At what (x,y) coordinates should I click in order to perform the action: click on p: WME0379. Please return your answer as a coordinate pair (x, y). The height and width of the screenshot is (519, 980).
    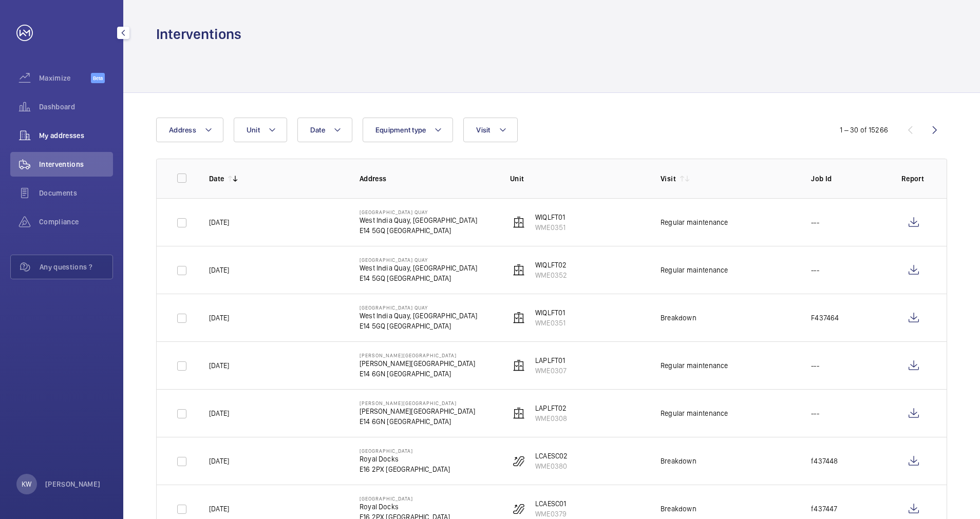
    Looking at the image, I should click on (551, 514).